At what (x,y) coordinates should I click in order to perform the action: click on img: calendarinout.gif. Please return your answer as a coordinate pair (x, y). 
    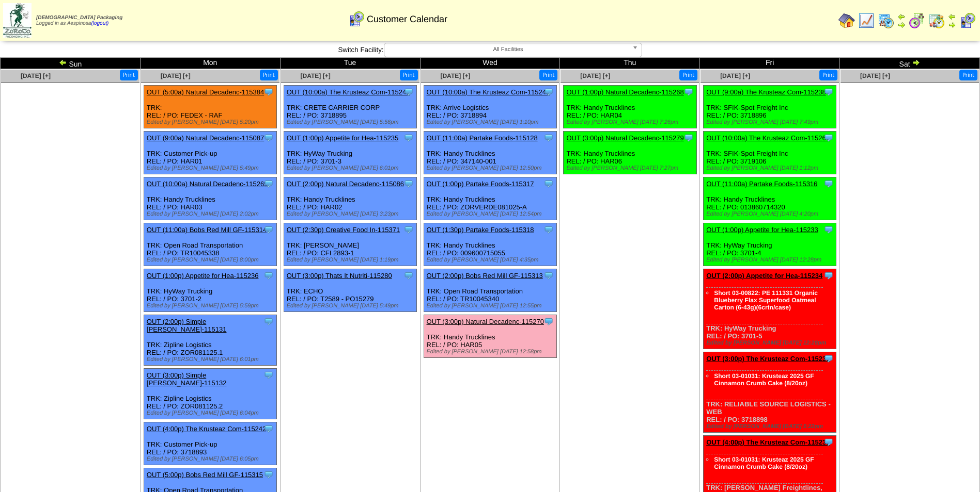
    Looking at the image, I should click on (936, 20).